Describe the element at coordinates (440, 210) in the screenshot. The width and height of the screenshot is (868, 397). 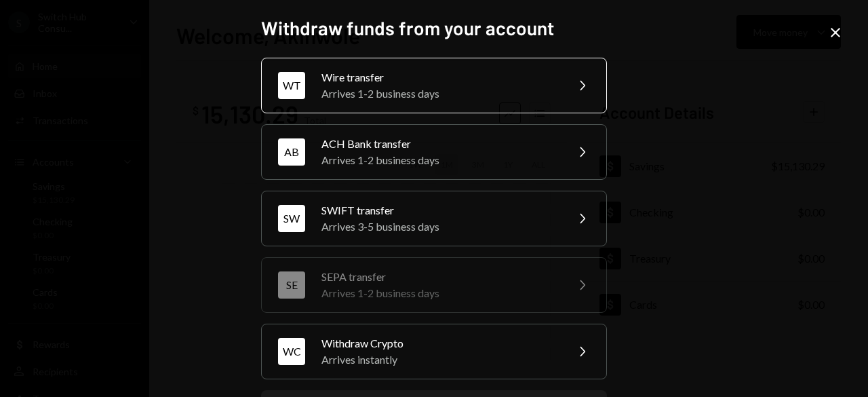
I see `div: SWIFT transfer` at that location.